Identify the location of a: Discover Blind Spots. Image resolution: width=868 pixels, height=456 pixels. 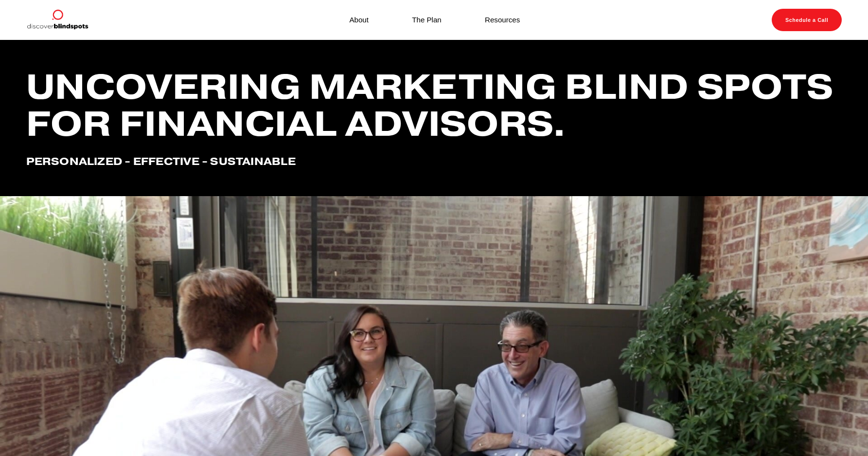
(57, 20).